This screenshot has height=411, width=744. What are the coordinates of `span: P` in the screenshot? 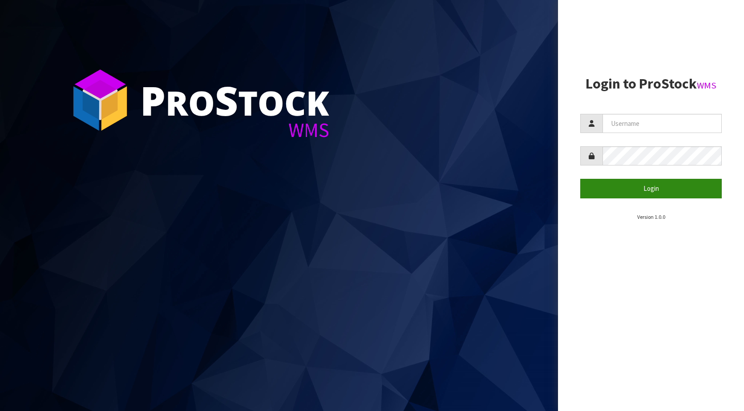 It's located at (153, 100).